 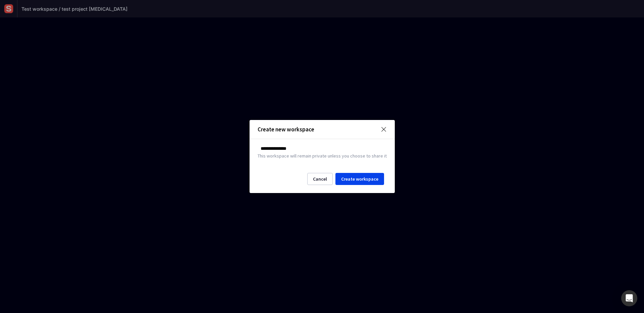 What do you see at coordinates (629, 298) in the screenshot?
I see `div: Open Intercom Messenger` at bounding box center [629, 298].